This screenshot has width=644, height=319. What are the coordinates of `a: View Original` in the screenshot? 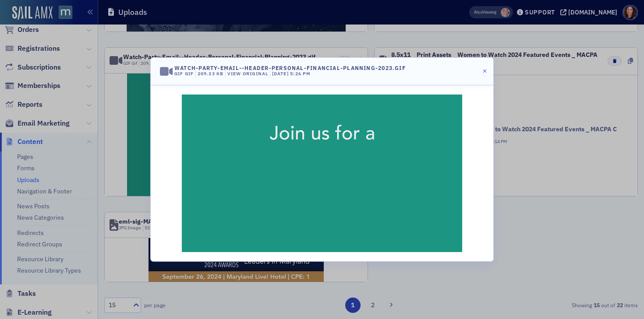 It's located at (248, 73).